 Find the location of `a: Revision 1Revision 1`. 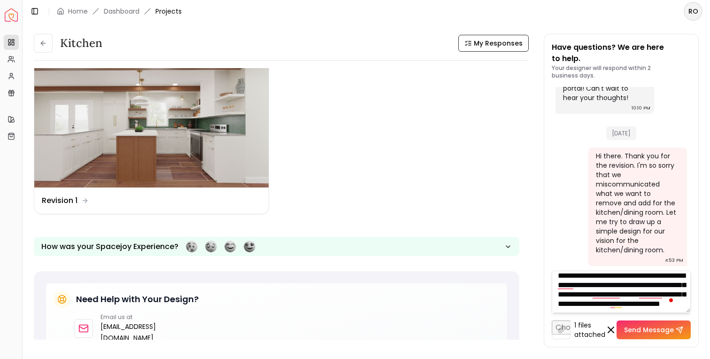

a: Revision 1Revision 1 is located at coordinates (151, 135).